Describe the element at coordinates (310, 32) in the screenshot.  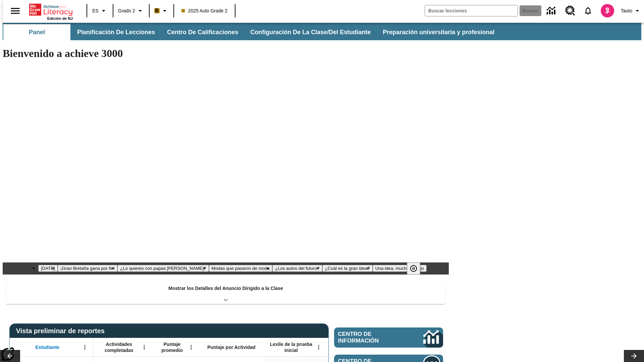
I see `button: Configuración de la clase/del estudiante` at that location.